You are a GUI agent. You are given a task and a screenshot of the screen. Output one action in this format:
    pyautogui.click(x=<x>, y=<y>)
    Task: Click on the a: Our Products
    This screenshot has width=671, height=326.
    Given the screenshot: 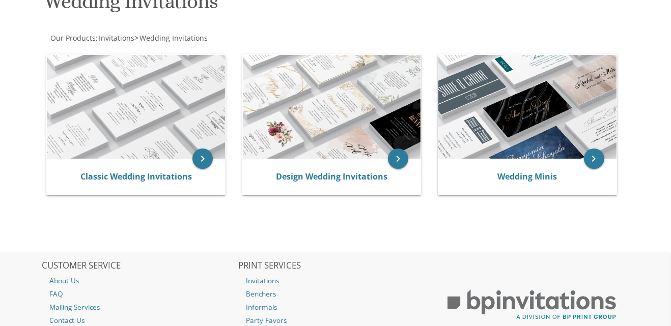 What is the action you would take?
    pyautogui.click(x=72, y=38)
    